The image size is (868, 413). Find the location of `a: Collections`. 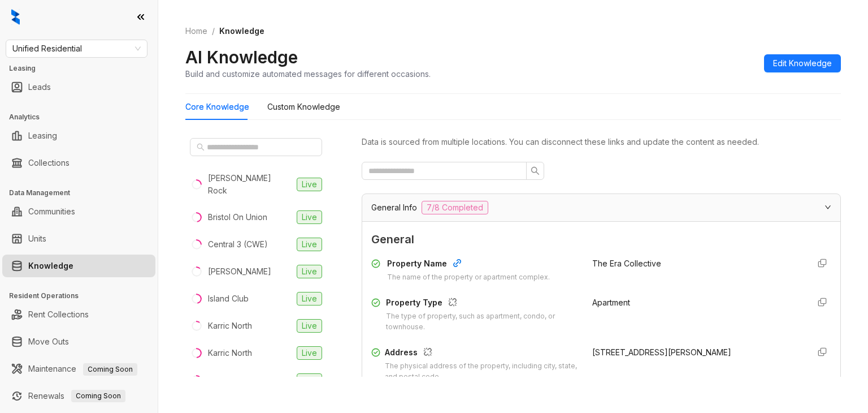

a: Collections is located at coordinates (49, 163).